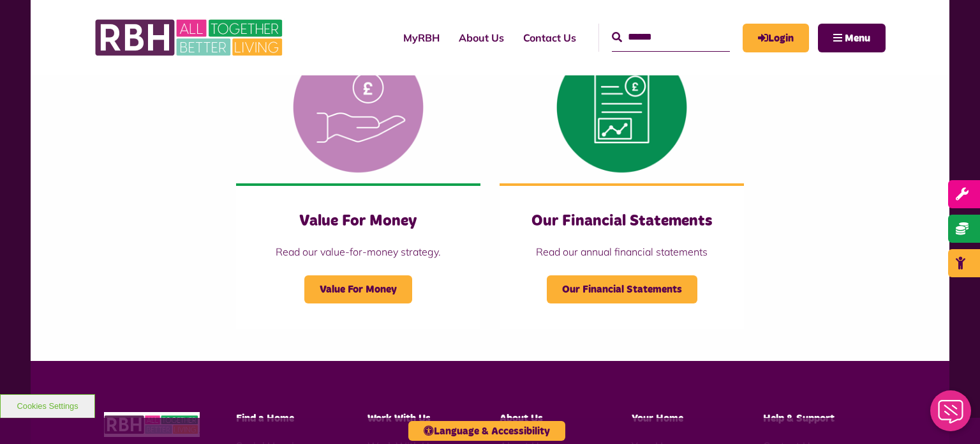 This screenshot has width=980, height=444. I want to click on div: Close Web Assistant, so click(28, 24).